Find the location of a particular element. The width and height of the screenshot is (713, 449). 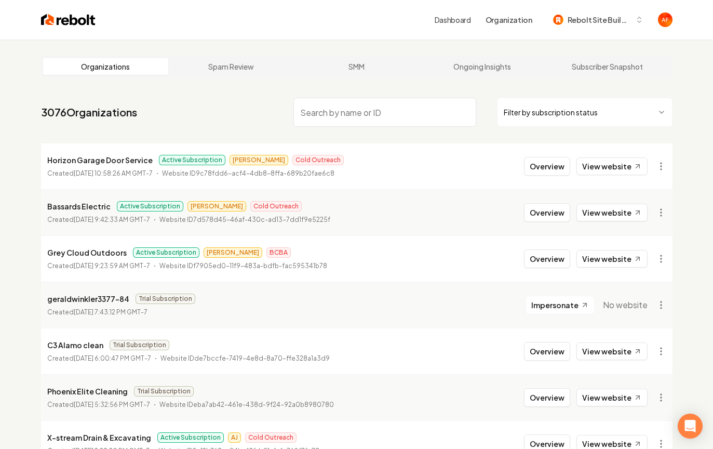

p: Website ID 9c78fdd6-acf4-4db8-8ffa-689b20fae6c8 is located at coordinates (248, 174).